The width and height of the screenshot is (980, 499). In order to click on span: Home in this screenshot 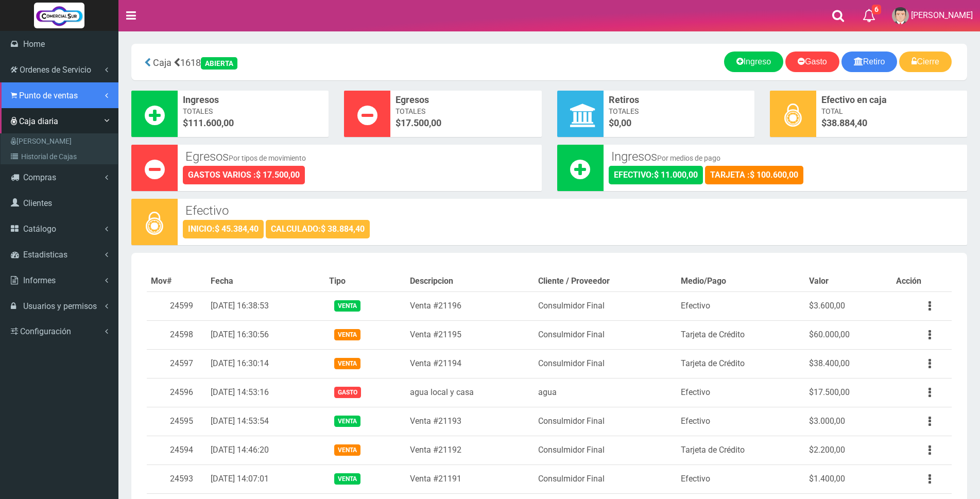, I will do `click(34, 44)`.